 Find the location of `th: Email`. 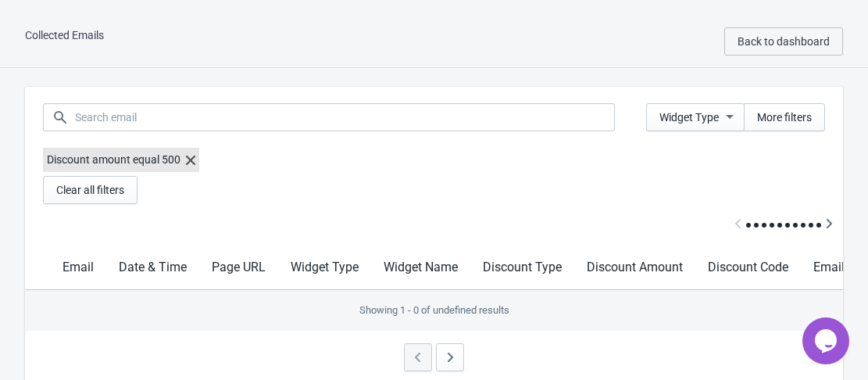

th: Email is located at coordinates (78, 268).